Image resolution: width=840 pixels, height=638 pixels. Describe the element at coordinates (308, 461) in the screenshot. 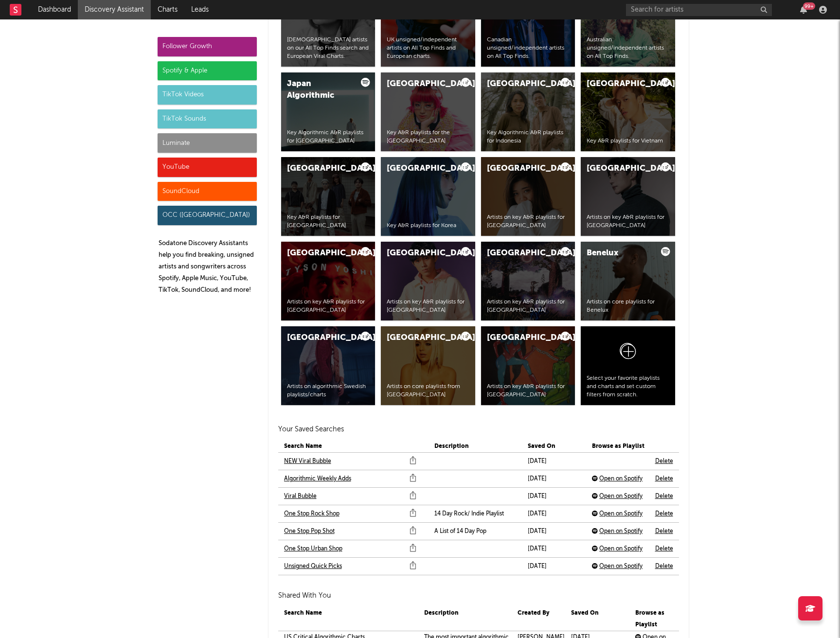

I see `a: NEW Viral Bubble` at that location.